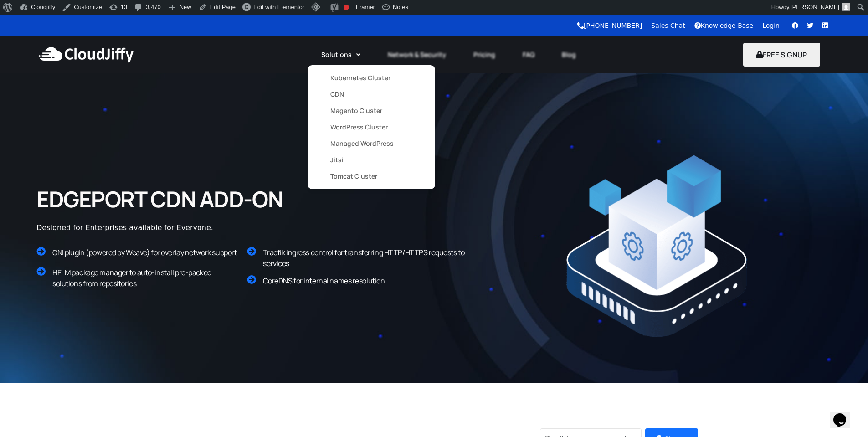  What do you see at coordinates (372, 111) in the screenshot?
I see `a: Magento Cluster` at bounding box center [372, 111].